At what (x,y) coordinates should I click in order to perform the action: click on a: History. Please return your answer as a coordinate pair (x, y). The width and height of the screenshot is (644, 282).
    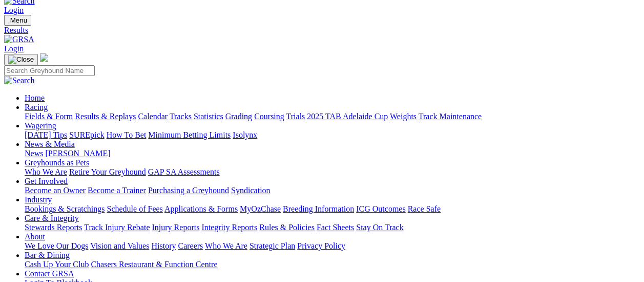
    Looking at the image, I should click on (164, 245).